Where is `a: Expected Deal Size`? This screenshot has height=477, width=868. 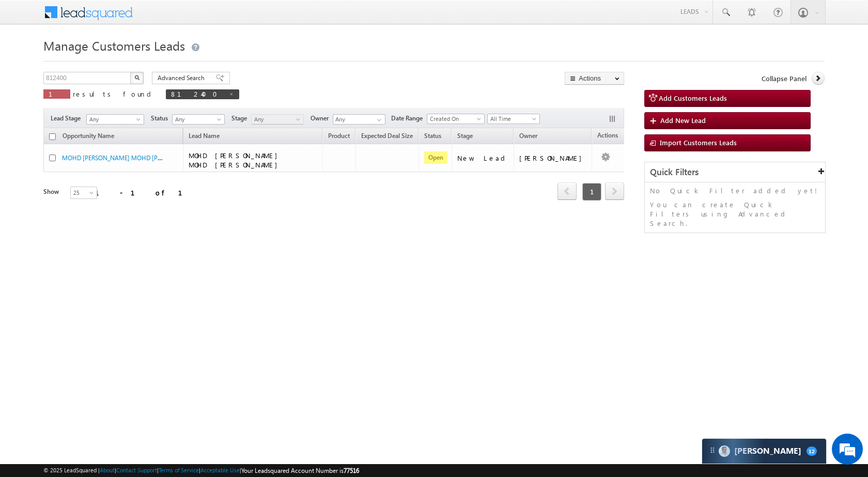 a: Expected Deal Size is located at coordinates (387, 137).